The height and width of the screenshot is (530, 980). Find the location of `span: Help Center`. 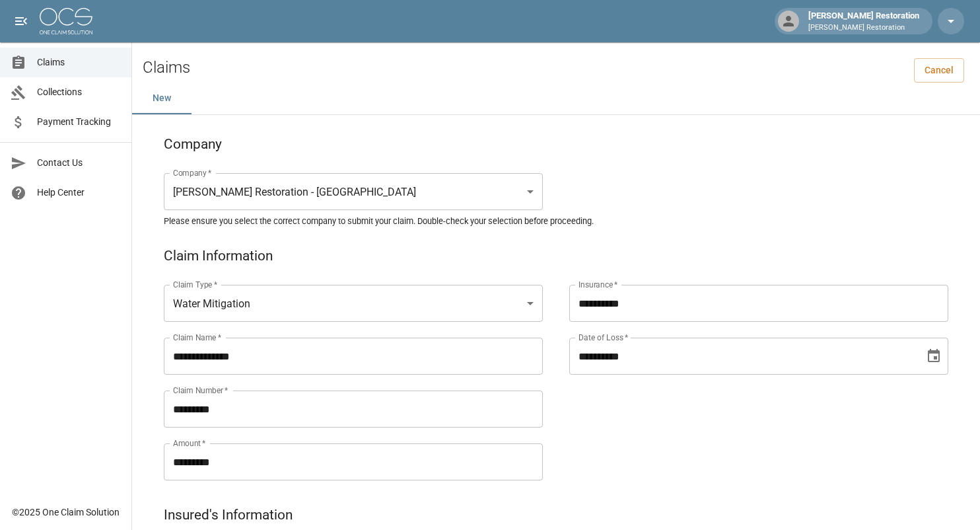

span: Help Center is located at coordinates (78, 193).